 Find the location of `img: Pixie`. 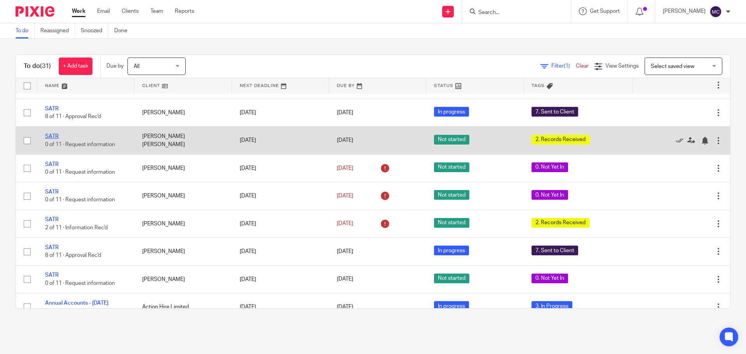

img: Pixie is located at coordinates (35, 11).